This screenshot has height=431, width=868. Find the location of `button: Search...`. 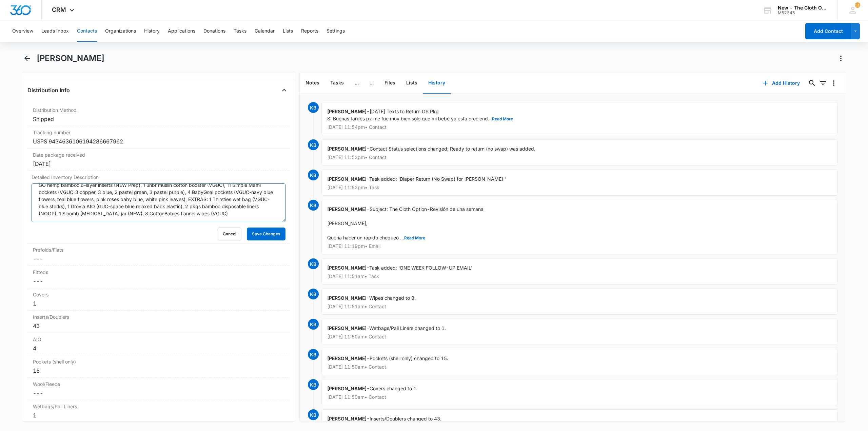

button: Search... is located at coordinates (812, 83).